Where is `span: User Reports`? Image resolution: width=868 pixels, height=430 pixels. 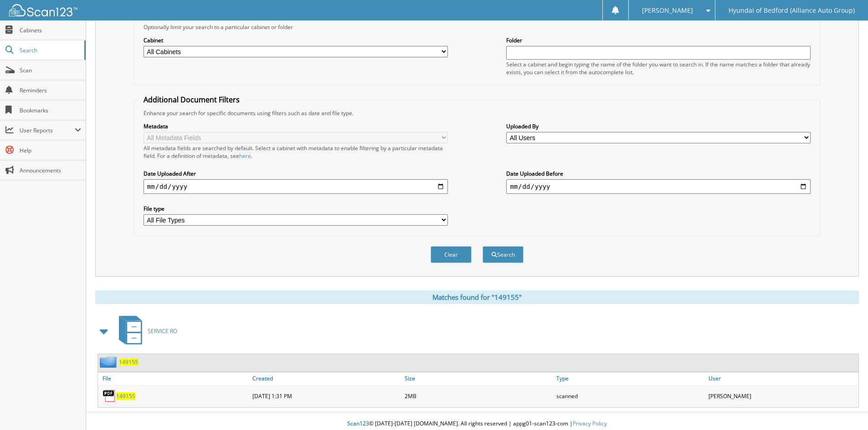 span: User Reports is located at coordinates (47, 130).